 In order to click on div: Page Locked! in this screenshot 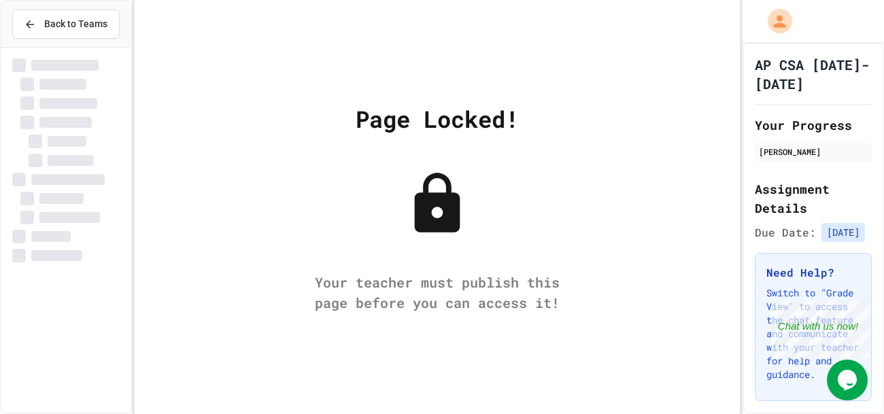, I will do `click(437, 118)`.